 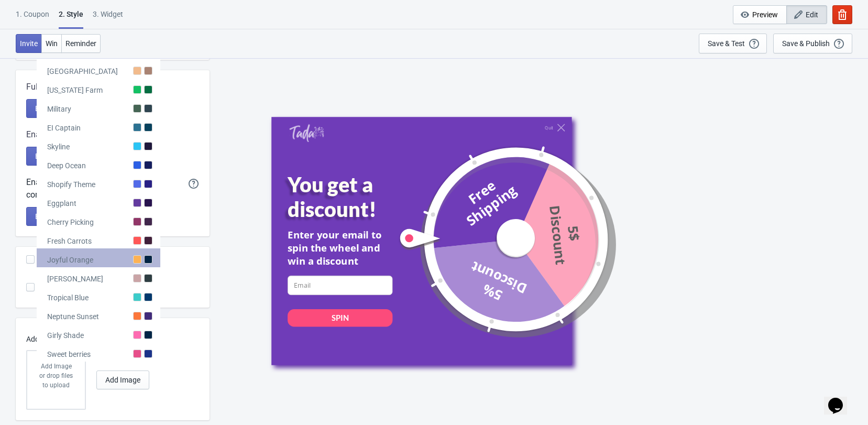 What do you see at coordinates (71, 19) in the screenshot?
I see `div: 2 . Style` at bounding box center [71, 19].